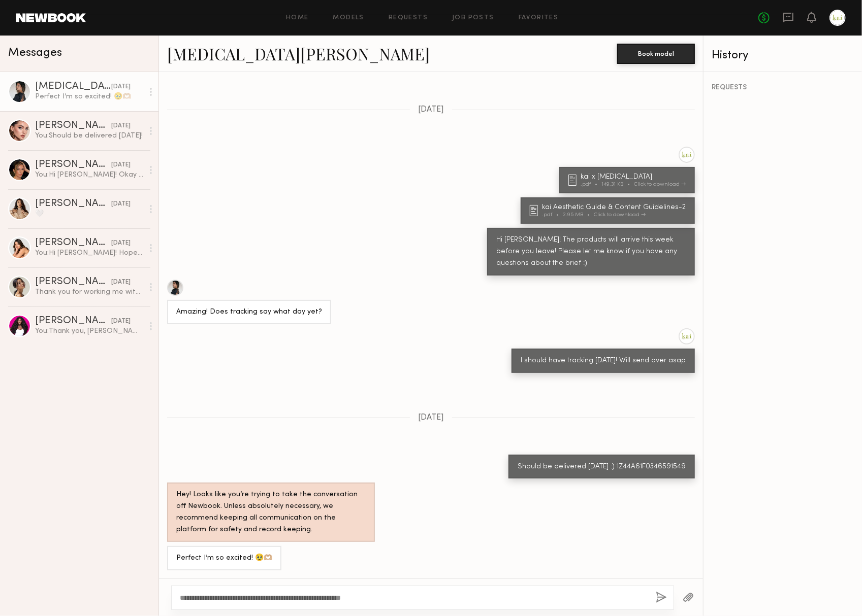 This screenshot has width=862, height=616. What do you see at coordinates (578, 215) in the screenshot?
I see `div: 2.95 MB` at bounding box center [578, 215].